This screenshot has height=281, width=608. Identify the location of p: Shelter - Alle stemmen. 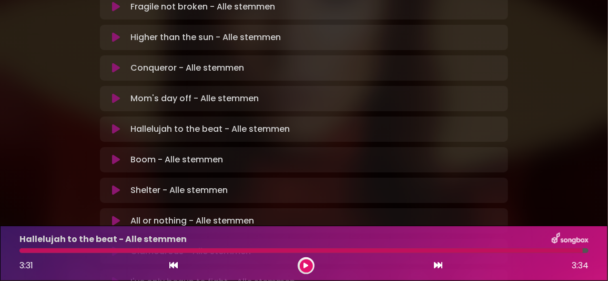
(179, 190).